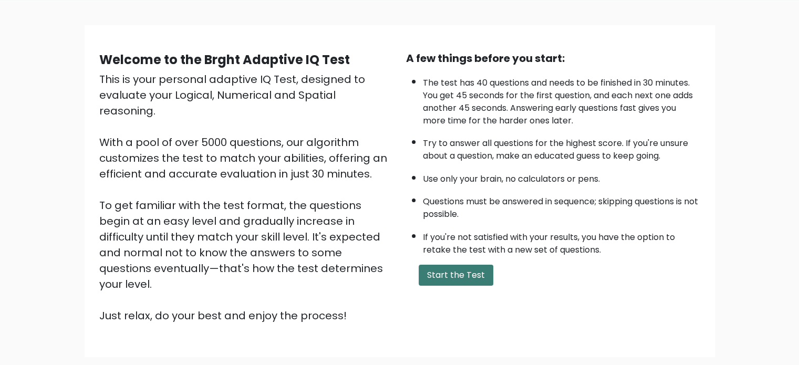 Image resolution: width=799 pixels, height=365 pixels. Describe the element at coordinates (561, 205) in the screenshot. I see `li: Questions must be answered in sequence; skipping questions is not possible.` at that location.